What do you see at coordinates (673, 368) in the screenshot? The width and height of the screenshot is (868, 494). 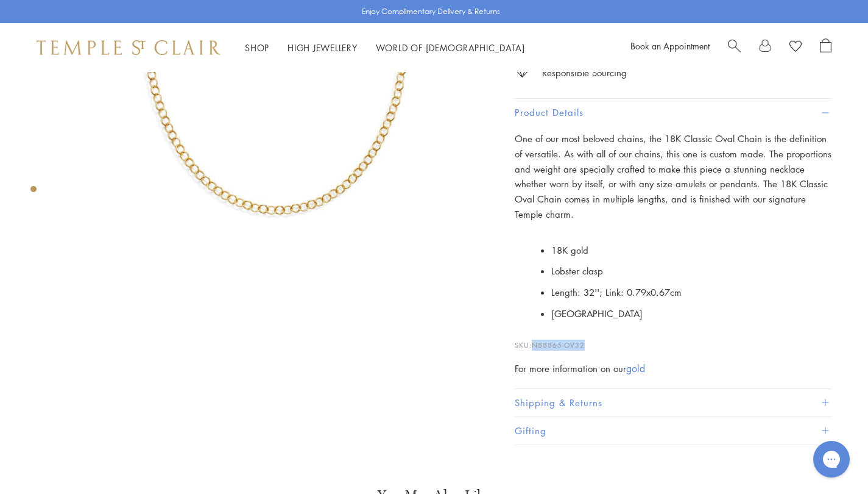 I see `div: For more information on our` at bounding box center [673, 368].